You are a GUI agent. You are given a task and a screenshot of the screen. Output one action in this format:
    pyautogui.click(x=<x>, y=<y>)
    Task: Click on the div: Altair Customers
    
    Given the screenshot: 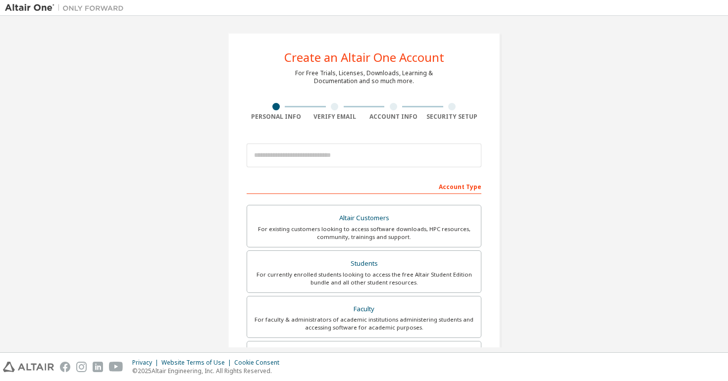 What is the action you would take?
    pyautogui.click(x=364, y=218)
    